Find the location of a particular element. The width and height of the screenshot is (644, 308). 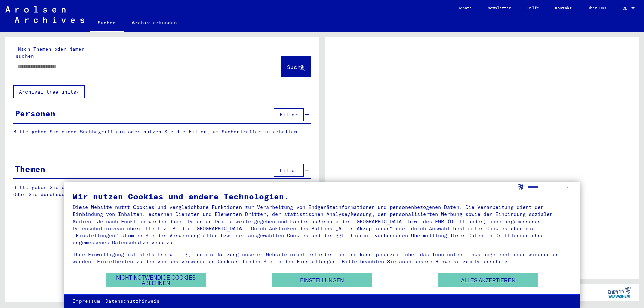

button: Archival tree units is located at coordinates (49, 92).